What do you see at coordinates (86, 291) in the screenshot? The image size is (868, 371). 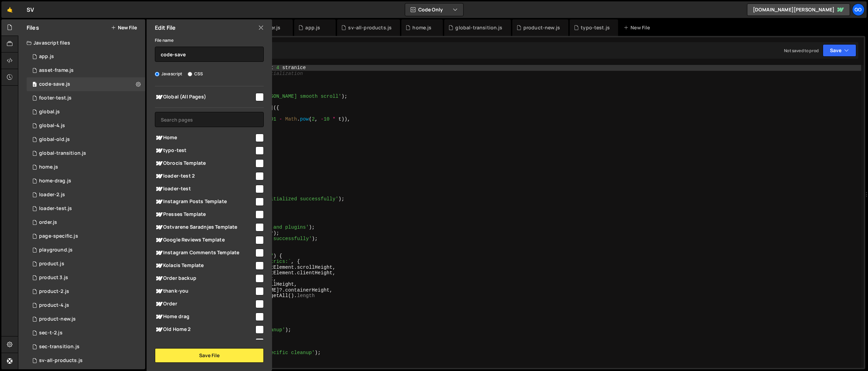 I see `div: 14248/37103.js` at bounding box center [86, 291].